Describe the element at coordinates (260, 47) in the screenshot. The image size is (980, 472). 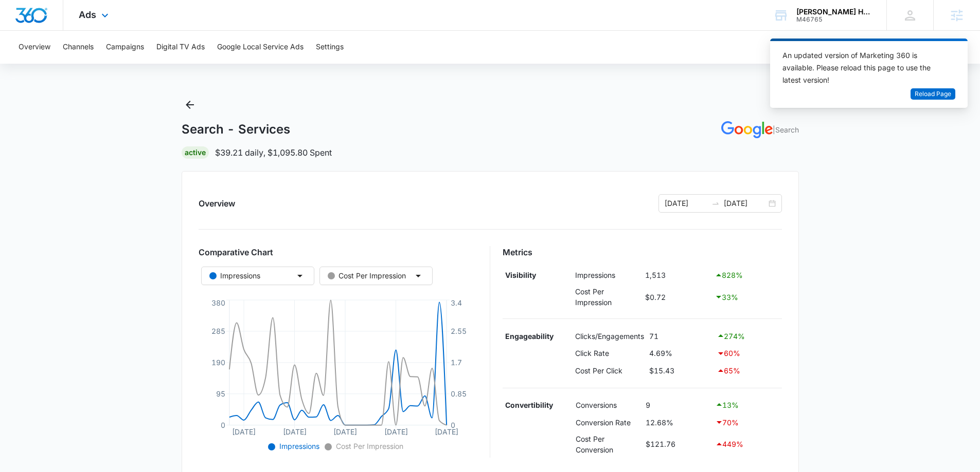
I see `button: Google Local Service Ads` at that location.